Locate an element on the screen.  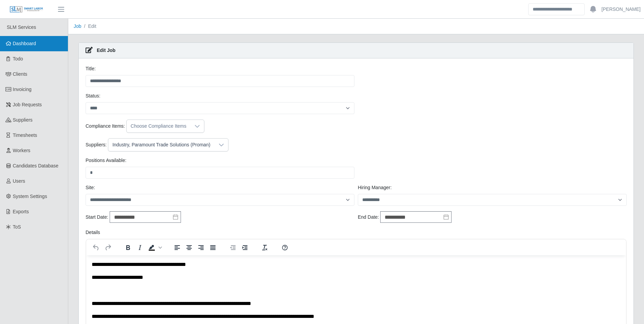
span: Timesheets is located at coordinates (25, 135).